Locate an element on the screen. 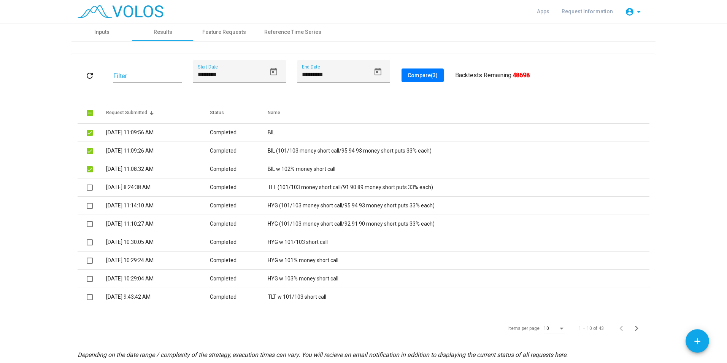  td: BIL w 102% money short call is located at coordinates (459, 169).